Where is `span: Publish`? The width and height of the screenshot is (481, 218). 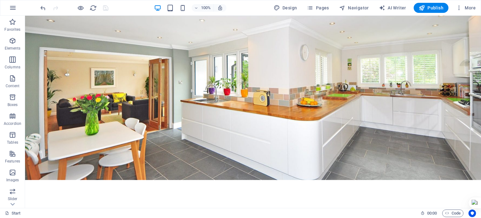 span: Publish is located at coordinates (431, 8).